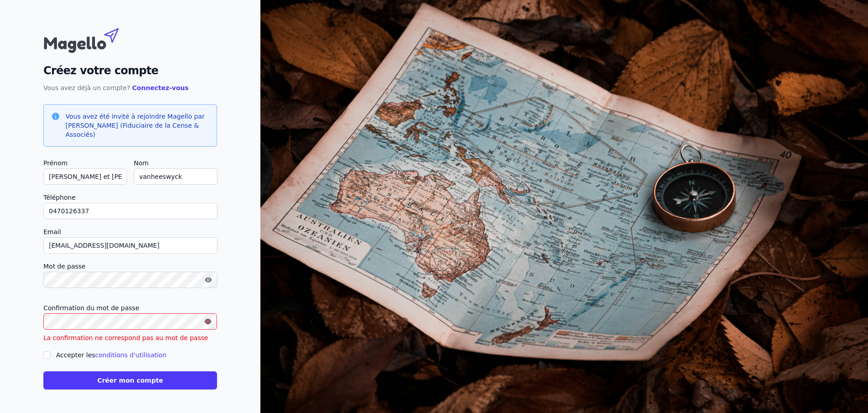  I want to click on a: Connectez-vous, so click(160, 88).